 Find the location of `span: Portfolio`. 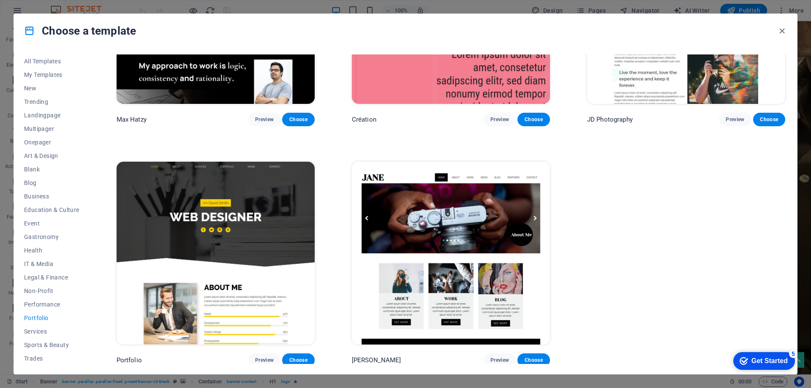

span: Portfolio is located at coordinates (52, 318).